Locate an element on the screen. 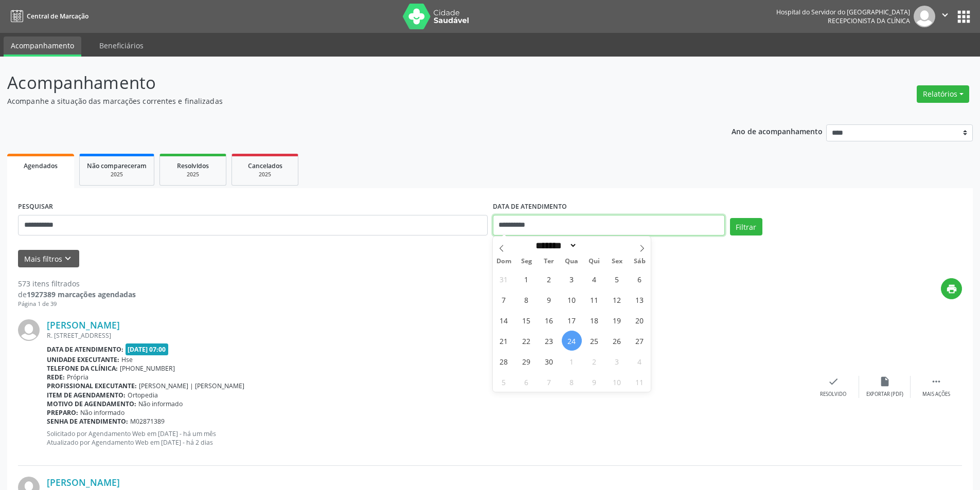  span: Outubro 1, 2025 is located at coordinates (571, 361).